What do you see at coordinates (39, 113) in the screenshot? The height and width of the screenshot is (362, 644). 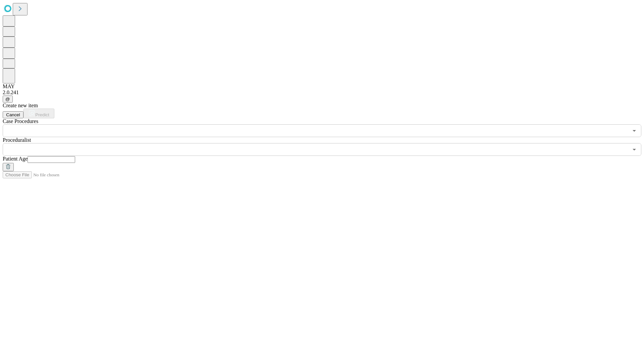 I see `button: Predict` at bounding box center [39, 113].